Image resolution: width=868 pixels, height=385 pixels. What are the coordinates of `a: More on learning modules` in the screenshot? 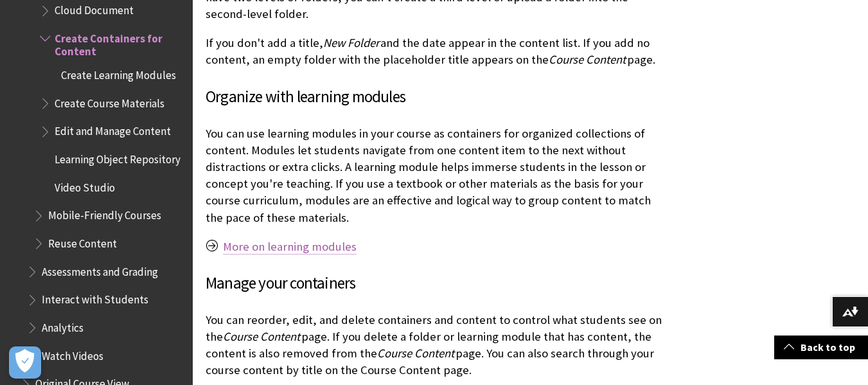 It's located at (290, 247).